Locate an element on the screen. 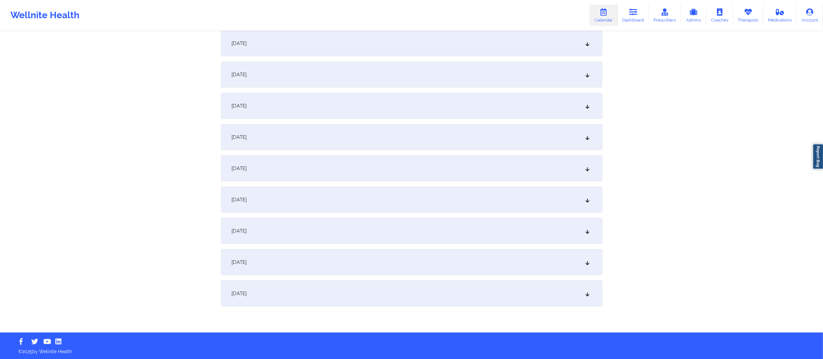 This screenshot has height=359, width=823. a: Coaches is located at coordinates (720, 15).